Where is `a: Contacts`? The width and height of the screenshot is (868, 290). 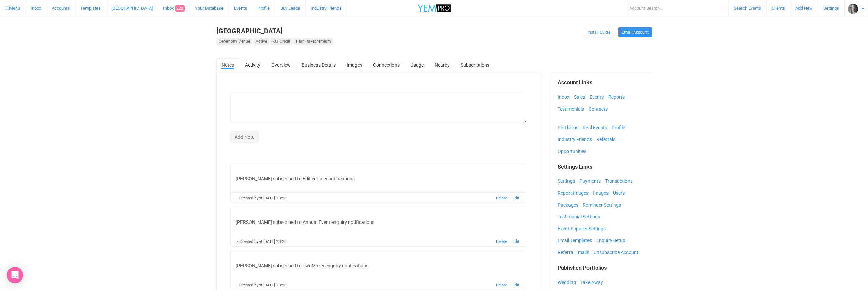 a: Contacts is located at coordinates (599, 109).